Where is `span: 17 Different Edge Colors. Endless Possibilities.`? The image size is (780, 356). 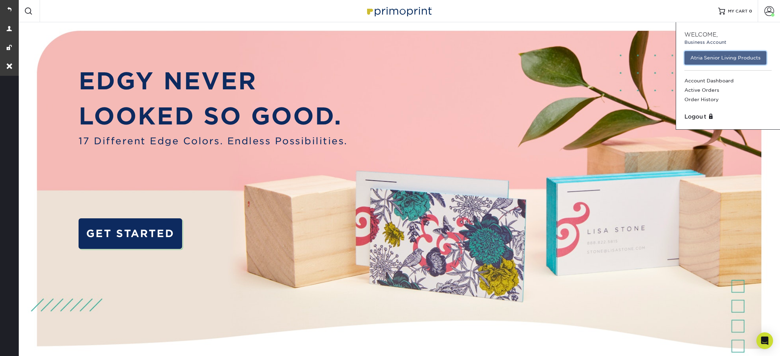 span: 17 Different Edge Colors. Endless Possibilities. is located at coordinates (213, 141).